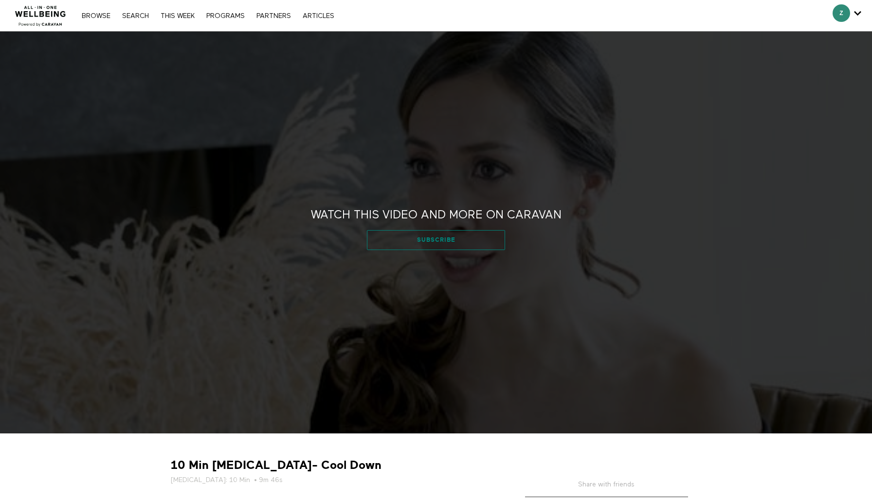 This screenshot has height=502, width=872. I want to click on a: PARTNERS, so click(273, 16).